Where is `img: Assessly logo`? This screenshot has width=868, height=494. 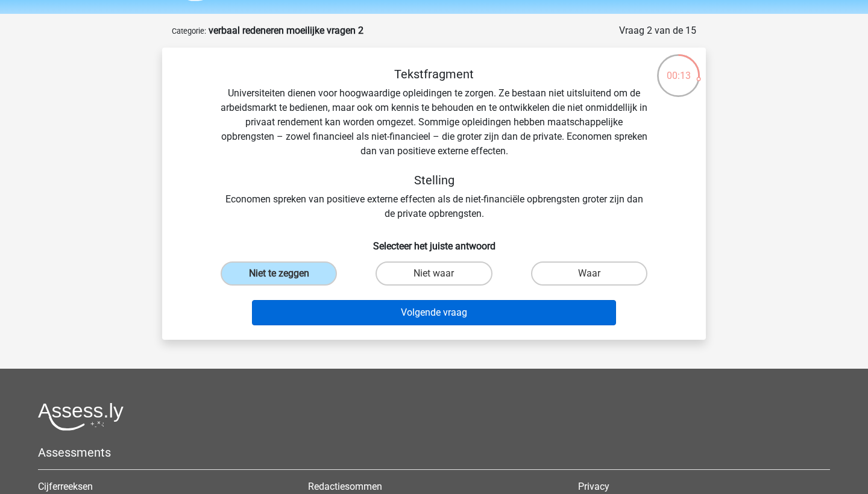
img: Assessly logo is located at coordinates (80, 417).